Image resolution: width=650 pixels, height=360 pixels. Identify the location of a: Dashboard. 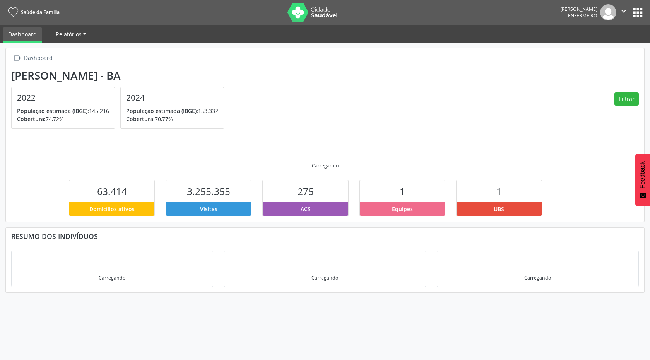
(22, 35).